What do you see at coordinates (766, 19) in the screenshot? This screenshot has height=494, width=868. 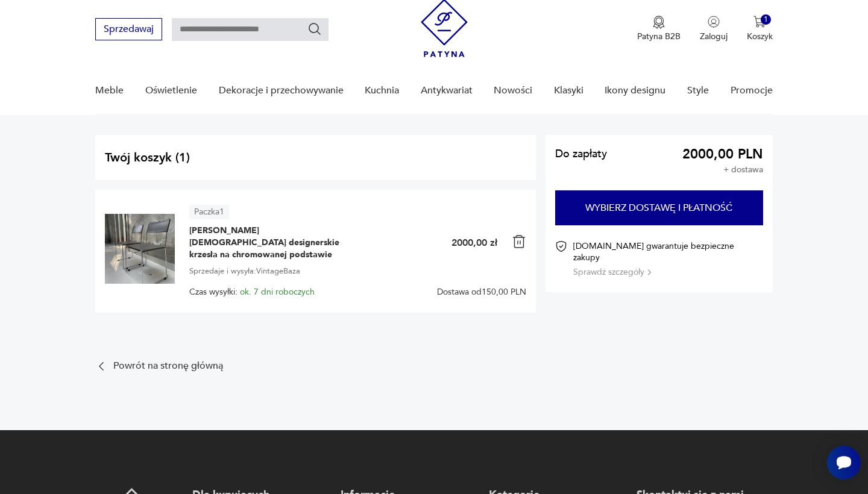 I see `div: 1` at bounding box center [766, 19].